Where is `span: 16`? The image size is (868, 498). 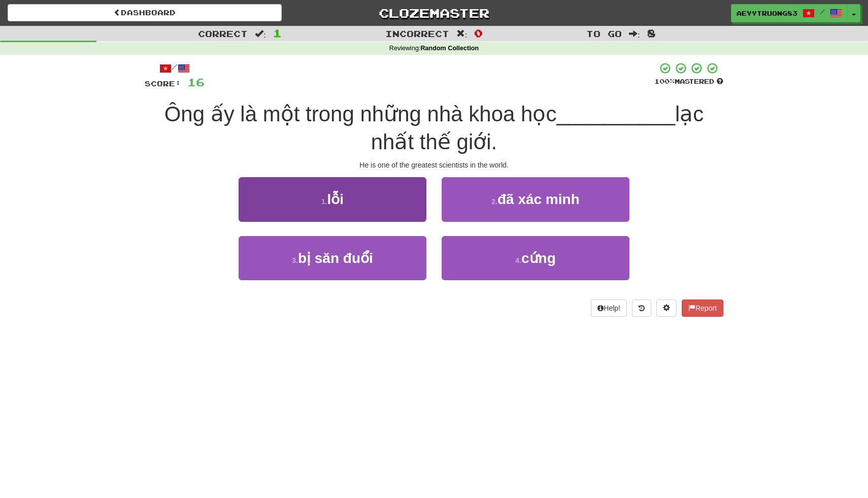 span: 16 is located at coordinates (196, 82).